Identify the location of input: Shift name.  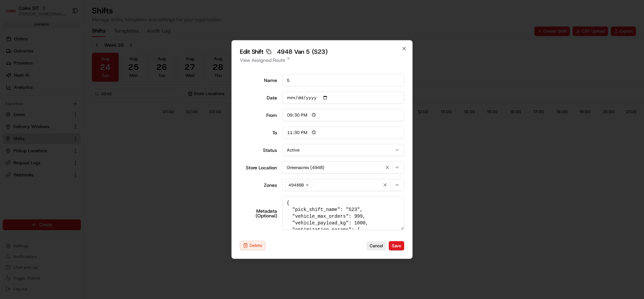
(344, 80).